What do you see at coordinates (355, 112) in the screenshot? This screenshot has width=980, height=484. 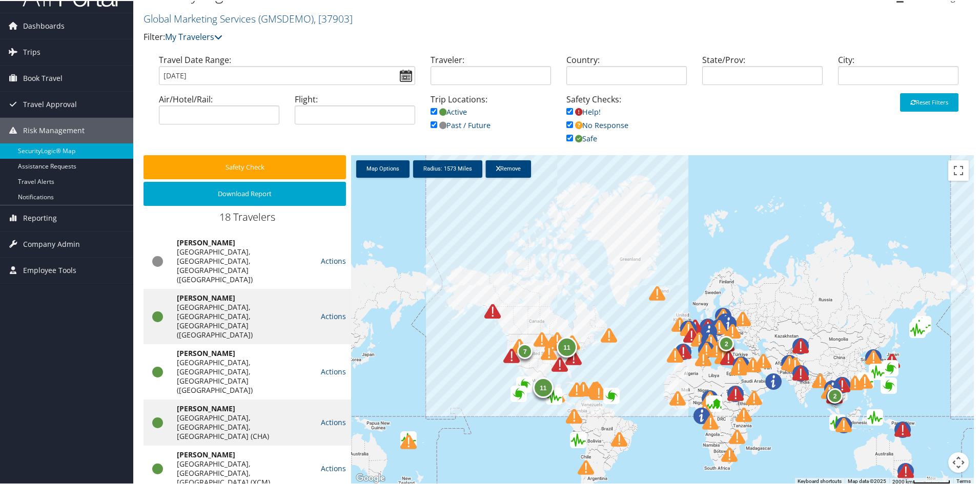 I see `div: Flight:` at bounding box center [355, 112].